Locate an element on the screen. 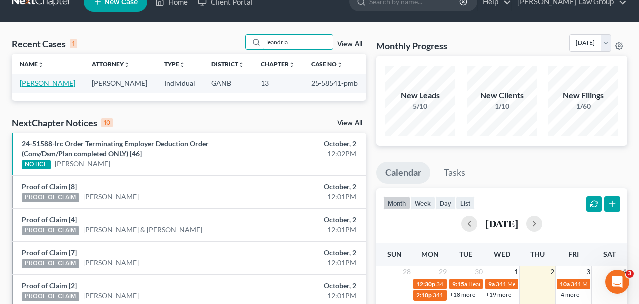  span: 9a is located at coordinates (491, 284).